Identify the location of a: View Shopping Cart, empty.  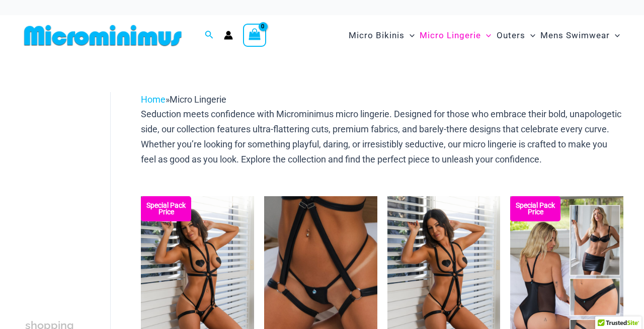
(254, 35).